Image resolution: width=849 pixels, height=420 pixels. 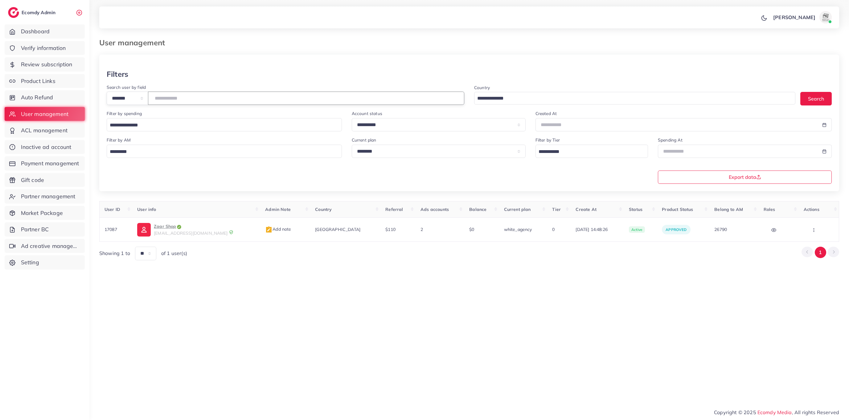 What do you see at coordinates (146, 209) in the screenshot?
I see `span: User info` at bounding box center [146, 209].